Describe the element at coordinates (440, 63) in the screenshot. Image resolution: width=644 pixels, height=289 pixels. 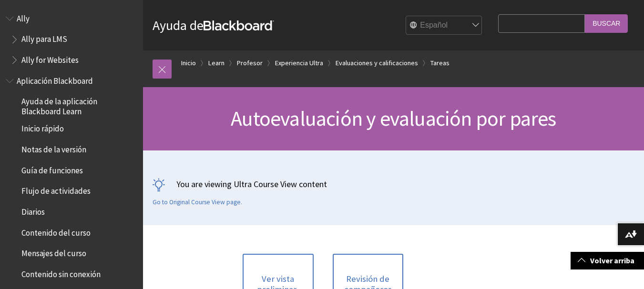
I see `a: Tareas` at that location.